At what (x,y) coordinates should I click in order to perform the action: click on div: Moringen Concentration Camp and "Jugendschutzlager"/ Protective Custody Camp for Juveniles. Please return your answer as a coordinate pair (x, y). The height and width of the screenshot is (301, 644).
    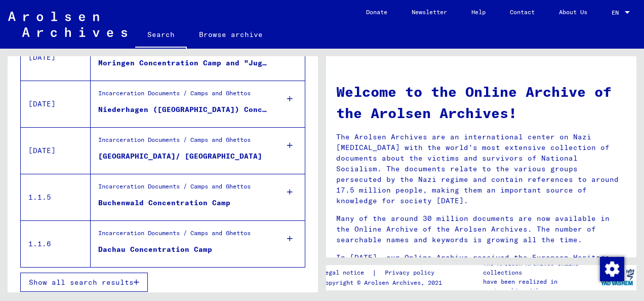
    Looking at the image, I should click on (184, 63).